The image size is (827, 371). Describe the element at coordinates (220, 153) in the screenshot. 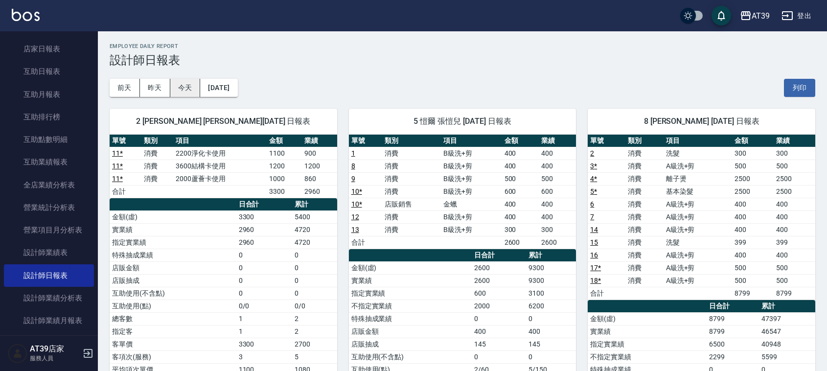

I see `td: 2200淨化卡使用` at that location.